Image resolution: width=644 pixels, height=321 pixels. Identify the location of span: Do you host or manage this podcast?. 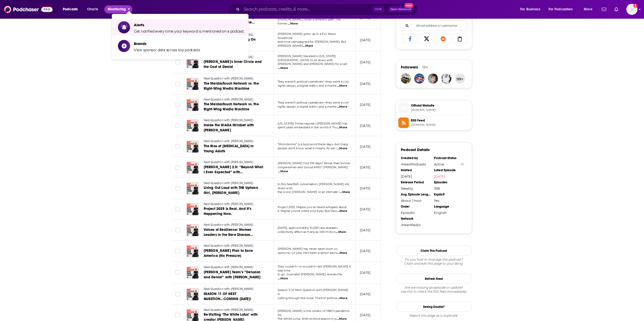
(434, 260).